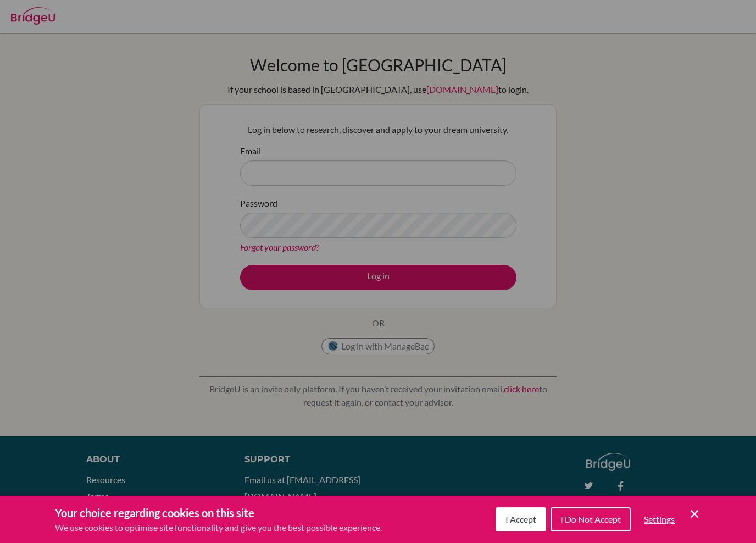 The image size is (756, 543). What do you see at coordinates (694, 514) in the screenshot?
I see `button: Save and close` at bounding box center [694, 514].